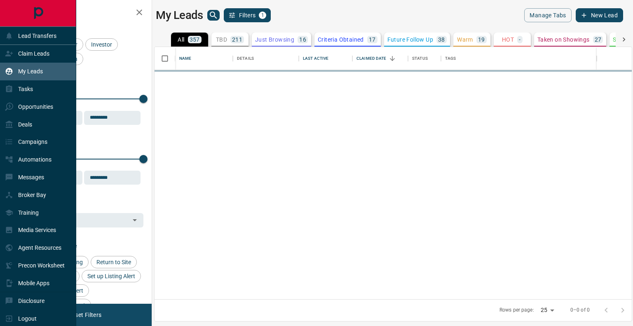 The width and height of the screenshot is (633, 326). Describe the element at coordinates (442, 40) in the screenshot. I see `p: 38` at that location.